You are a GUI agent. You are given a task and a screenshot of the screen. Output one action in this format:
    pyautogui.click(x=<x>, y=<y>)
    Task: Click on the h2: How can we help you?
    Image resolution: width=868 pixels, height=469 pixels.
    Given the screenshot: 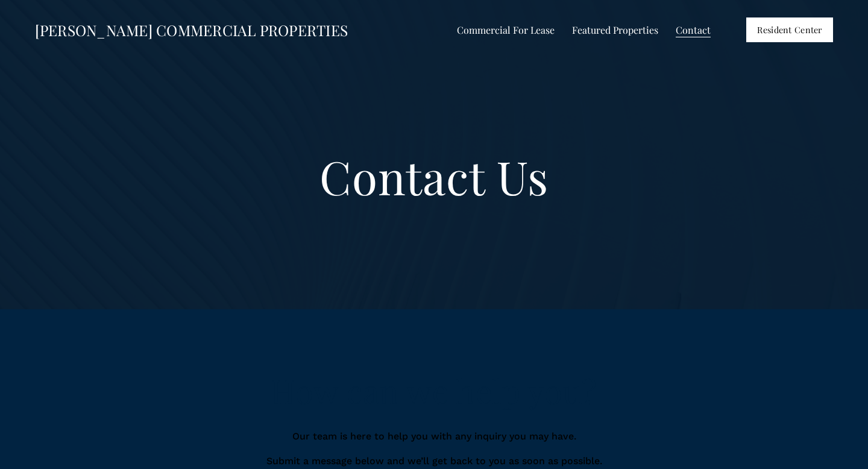 What is the action you would take?
    pyautogui.click(x=434, y=391)
    